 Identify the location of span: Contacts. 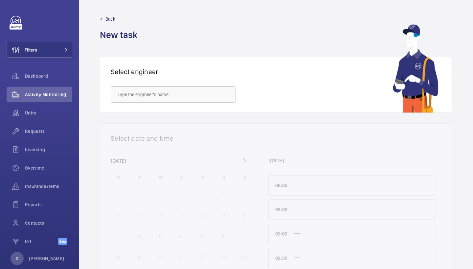
(49, 223).